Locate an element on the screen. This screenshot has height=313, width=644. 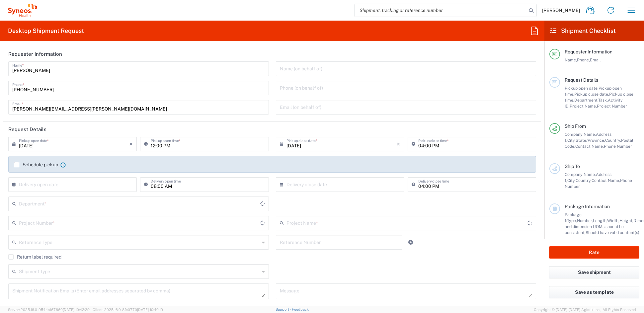
span: Request Details is located at coordinates (581, 80).